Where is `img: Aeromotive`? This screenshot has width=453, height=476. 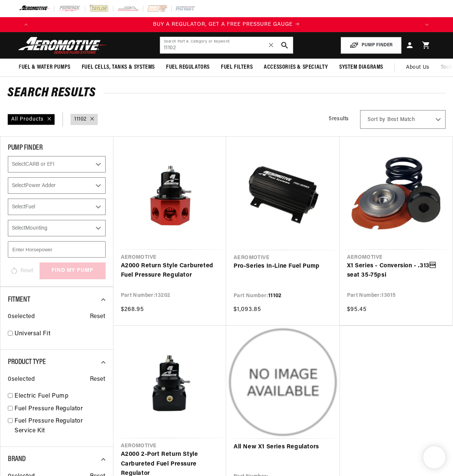
img: Aeromotive is located at coordinates (63, 45).